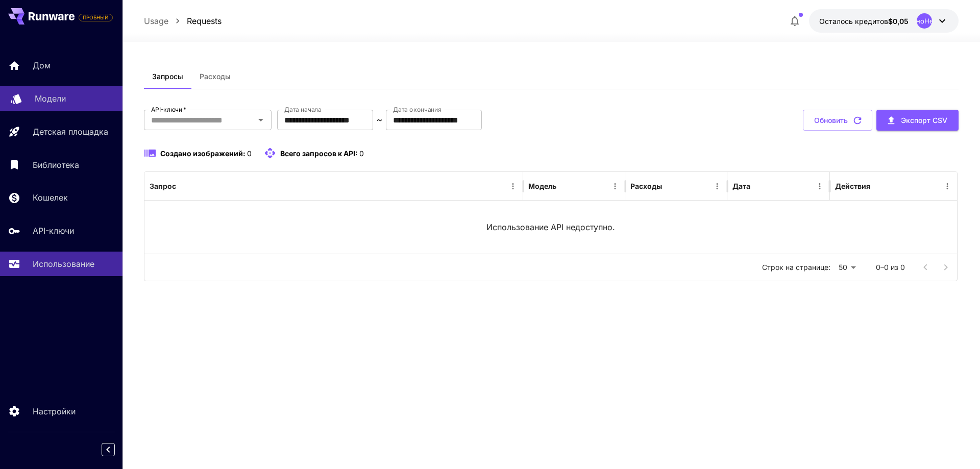 The image size is (980, 469). Describe the element at coordinates (853, 186) in the screenshot. I see `font: Действия` at that location.